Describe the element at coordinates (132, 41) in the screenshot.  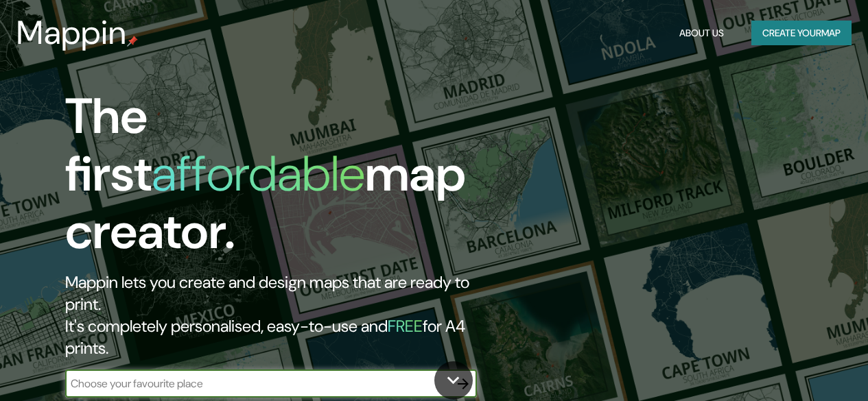
I see `img: mappin-pin` at that location.